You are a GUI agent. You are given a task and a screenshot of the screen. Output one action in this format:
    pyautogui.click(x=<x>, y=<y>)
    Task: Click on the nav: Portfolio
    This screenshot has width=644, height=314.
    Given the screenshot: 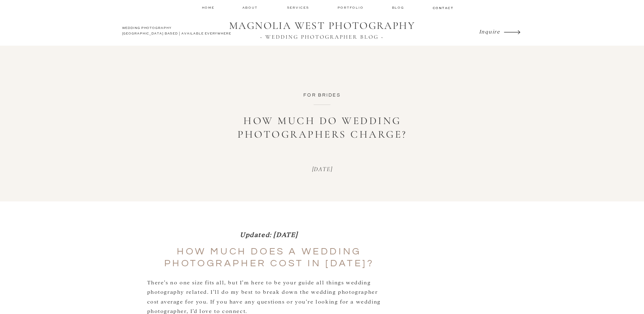 What is the action you would take?
    pyautogui.click(x=351, y=8)
    